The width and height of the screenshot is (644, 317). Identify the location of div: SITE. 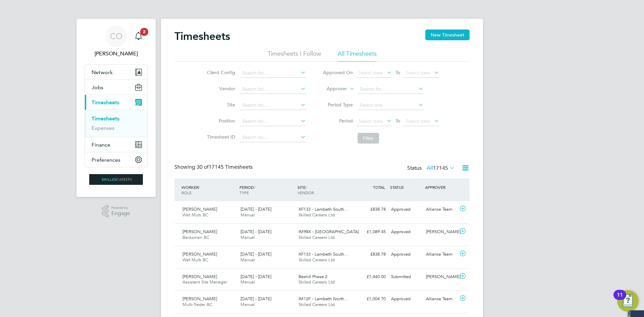
(325, 190).